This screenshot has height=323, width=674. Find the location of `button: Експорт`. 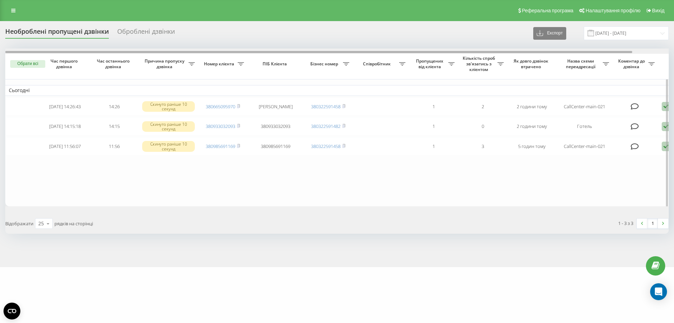

button: Експорт is located at coordinates (550, 33).